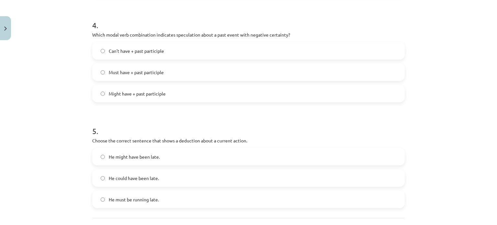 Image resolution: width=497 pixels, height=225 pixels. Describe the element at coordinates (134, 178) in the screenshot. I see `span: He could have been late.` at that location.